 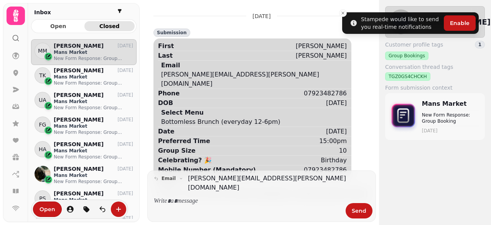 I want to click on button: Enable, so click(x=460, y=23).